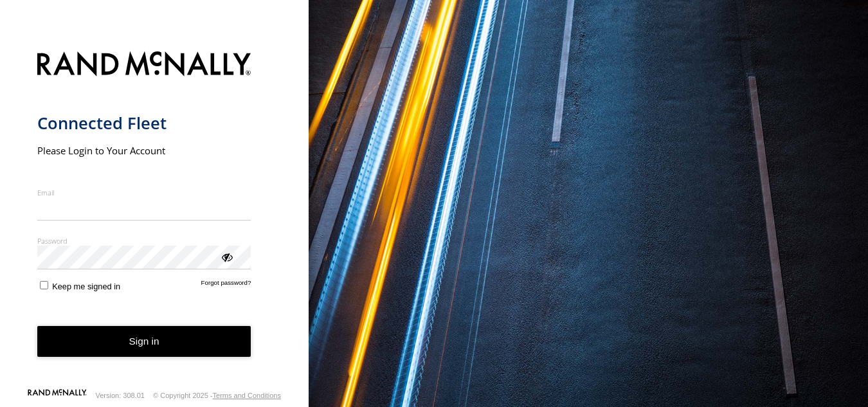  Describe the element at coordinates (144, 193) in the screenshot. I see `label: Email` at that location.